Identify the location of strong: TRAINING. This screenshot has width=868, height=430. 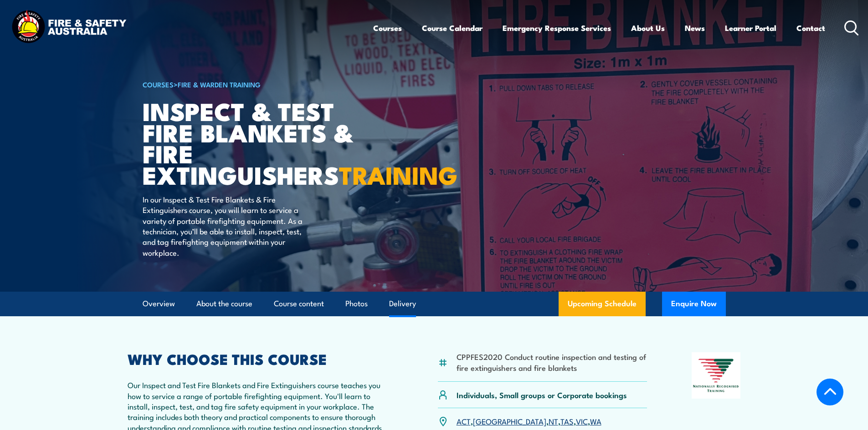
(398, 174).